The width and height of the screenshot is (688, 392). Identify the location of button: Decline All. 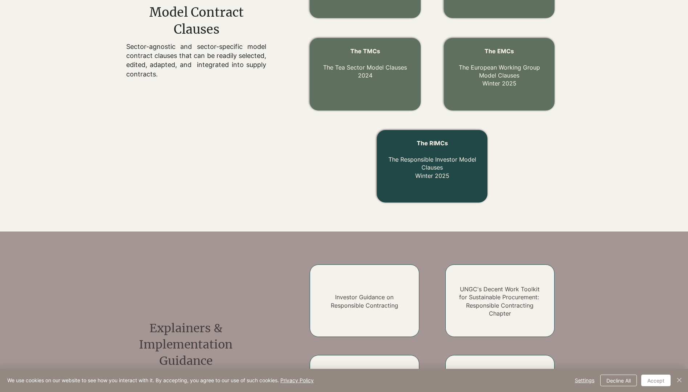
(618, 381).